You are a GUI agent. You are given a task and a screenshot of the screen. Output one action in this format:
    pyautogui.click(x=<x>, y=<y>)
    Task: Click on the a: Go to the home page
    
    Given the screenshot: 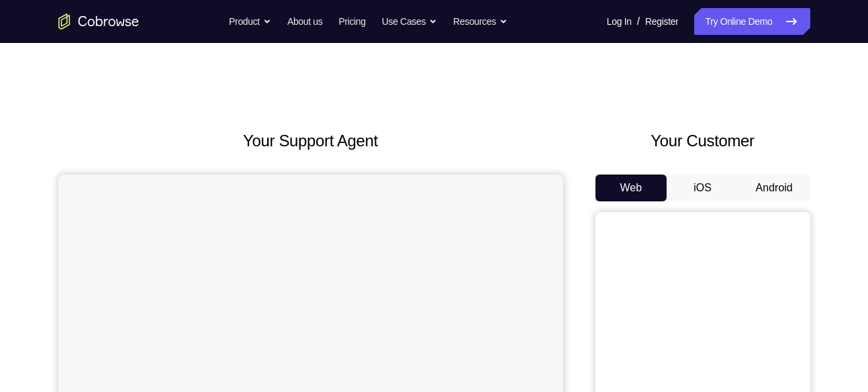 What is the action you would take?
    pyautogui.click(x=99, y=21)
    